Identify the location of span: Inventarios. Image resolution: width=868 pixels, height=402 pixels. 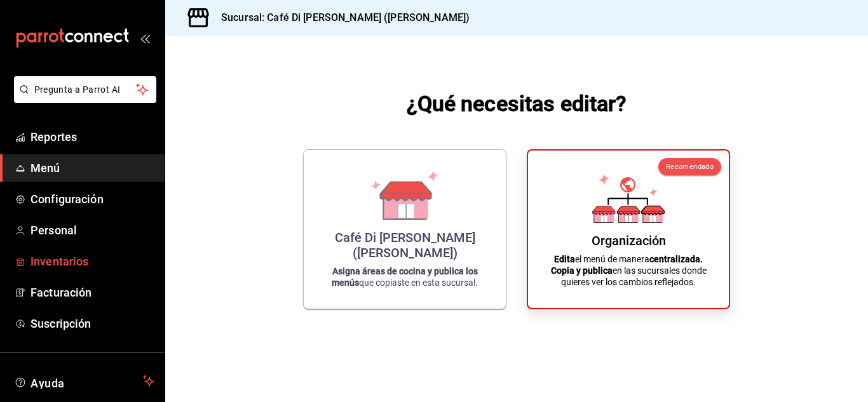
(92, 261).